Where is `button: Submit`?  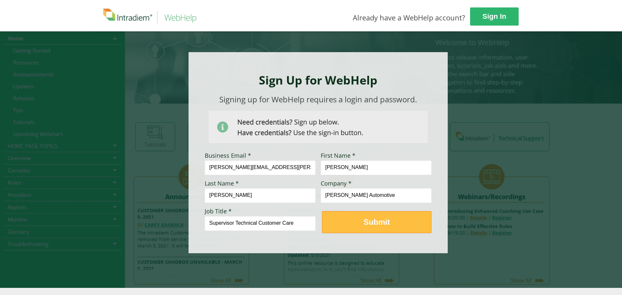 button: Submit is located at coordinates (377, 222).